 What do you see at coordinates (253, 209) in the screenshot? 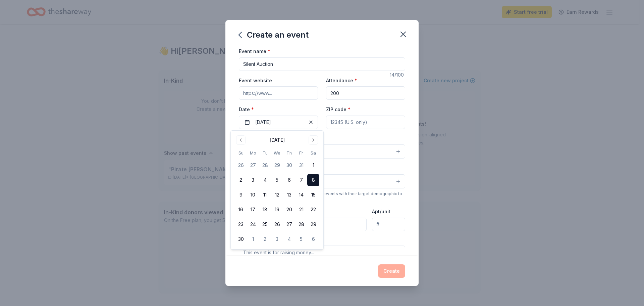
I see `button: 17` at bounding box center [253, 209].